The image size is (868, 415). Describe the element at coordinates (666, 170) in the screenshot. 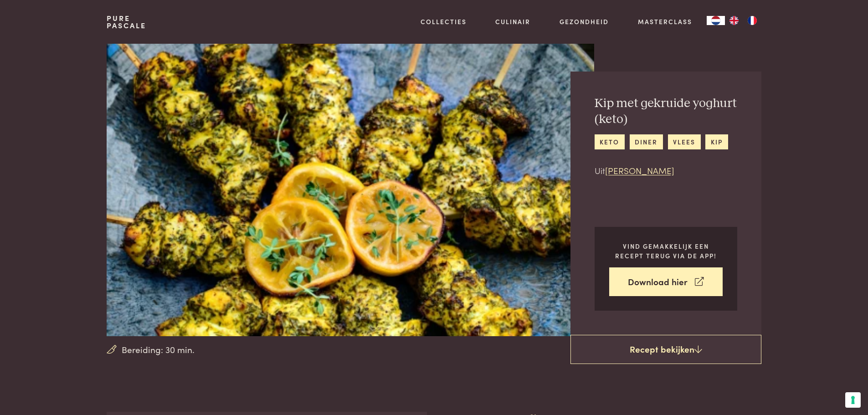

I see `p: Uit` at that location.